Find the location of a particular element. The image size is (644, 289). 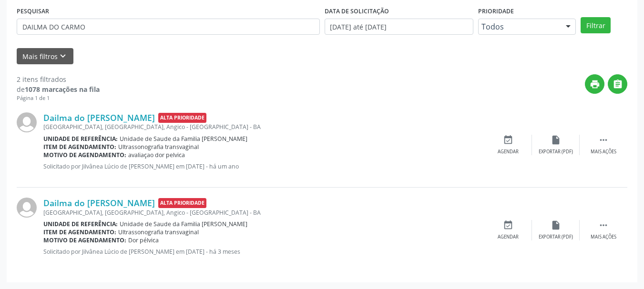

label: Prioridade is located at coordinates (496, 11).